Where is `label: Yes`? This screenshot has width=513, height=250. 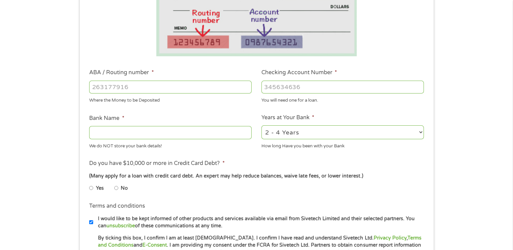 label: Yes is located at coordinates (100, 189).